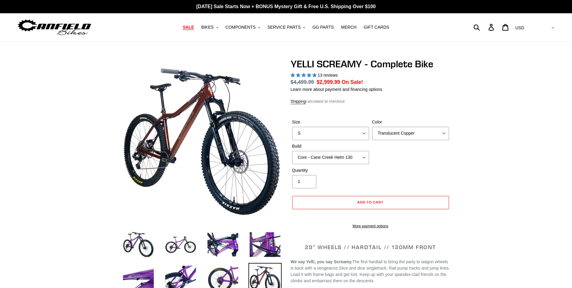  What do you see at coordinates (352, 82) in the screenshot?
I see `span: On Sale!` at bounding box center [352, 82].